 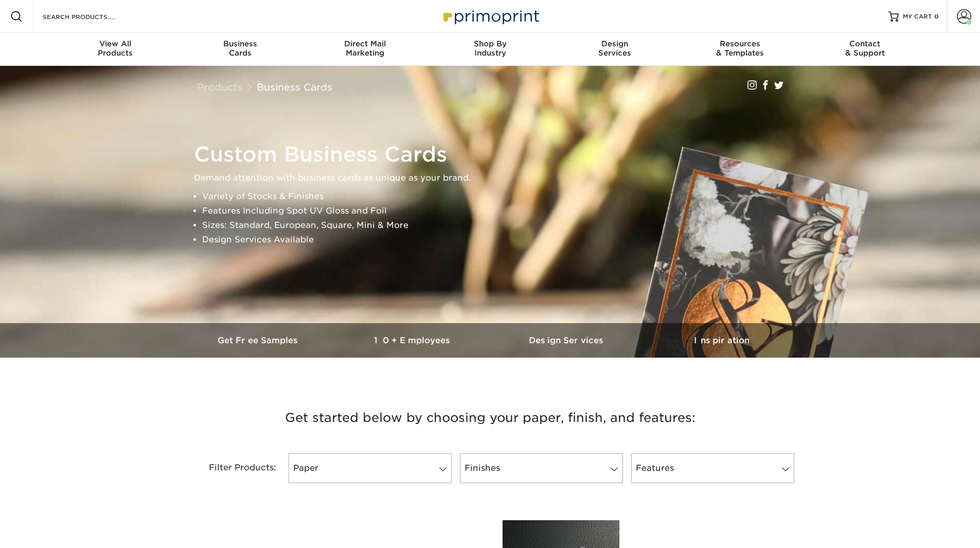 I want to click on a: Features, so click(x=712, y=468).